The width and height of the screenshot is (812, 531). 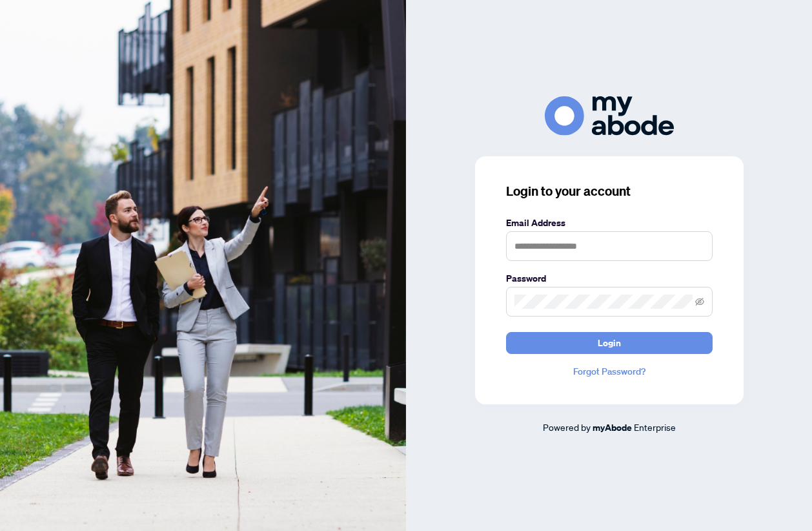 What do you see at coordinates (609, 191) in the screenshot?
I see `h3: Login to your account` at bounding box center [609, 191].